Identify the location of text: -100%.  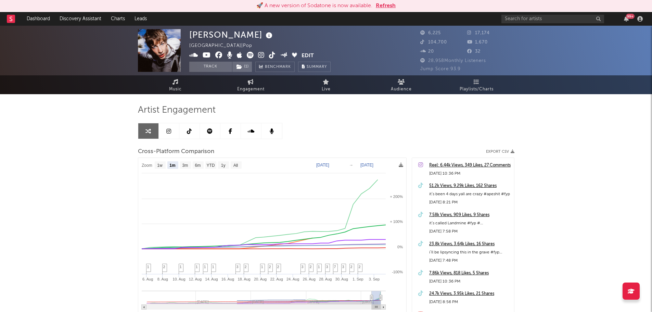
(397, 272).